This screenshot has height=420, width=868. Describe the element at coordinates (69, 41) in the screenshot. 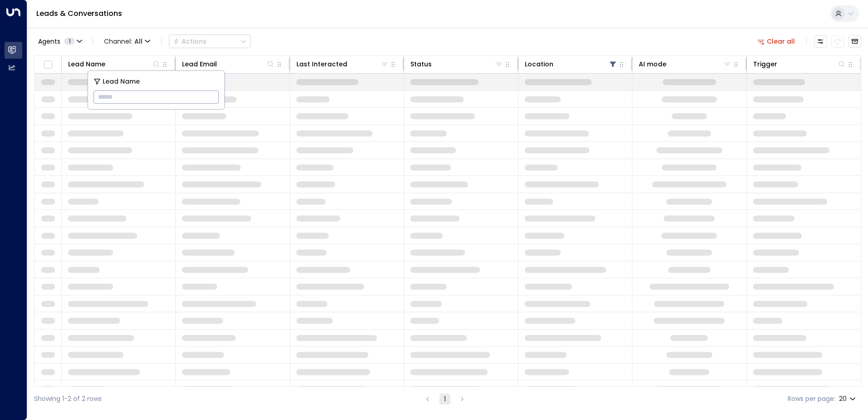

I see `span: 1` at that location.